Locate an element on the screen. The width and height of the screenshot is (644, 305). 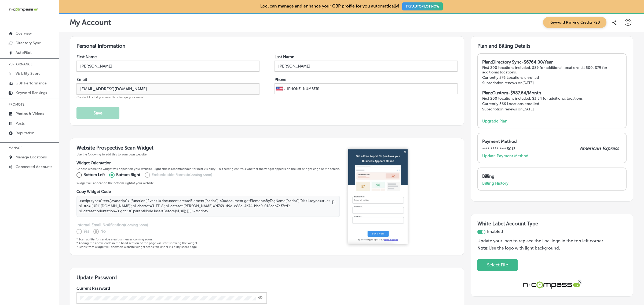
h3: White Label Account Type is located at coordinates (552, 225).